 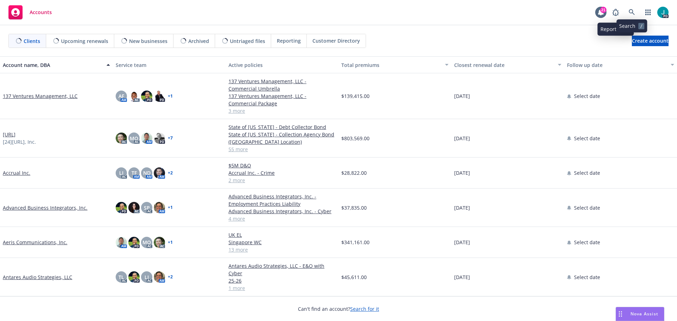 I want to click on a: Aeris Communications, Inc., so click(x=35, y=242).